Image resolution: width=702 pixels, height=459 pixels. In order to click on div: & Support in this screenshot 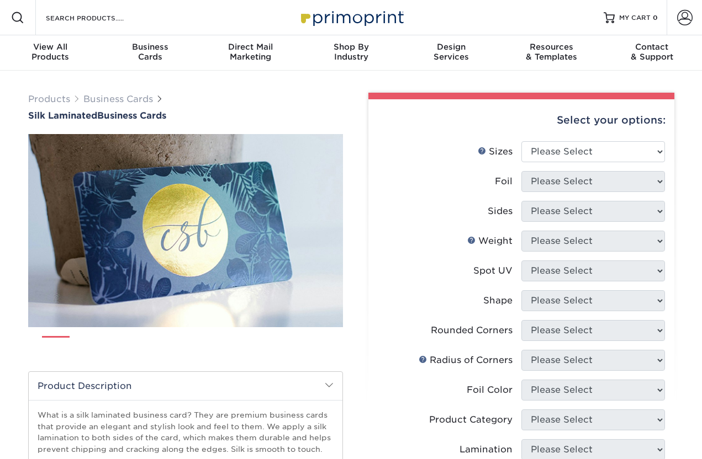, I will do `click(651, 52)`.